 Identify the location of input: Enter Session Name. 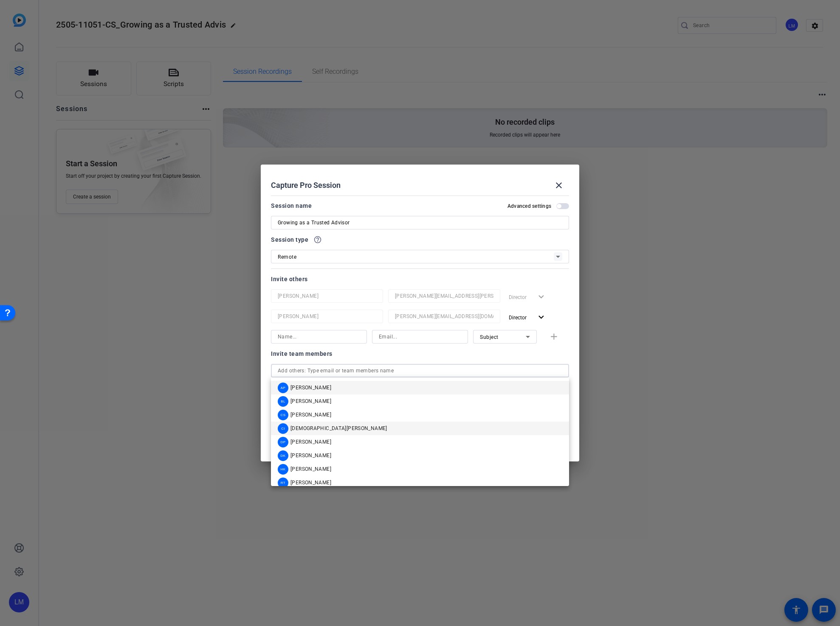
(420, 223).